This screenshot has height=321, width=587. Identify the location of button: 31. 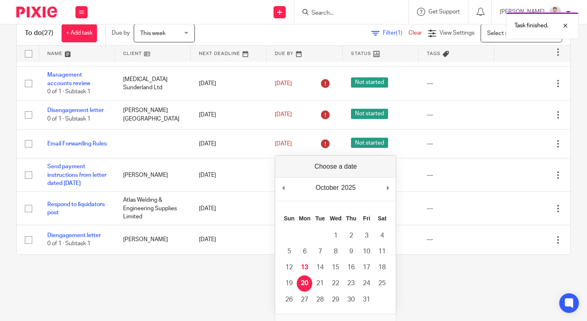
(367, 300).